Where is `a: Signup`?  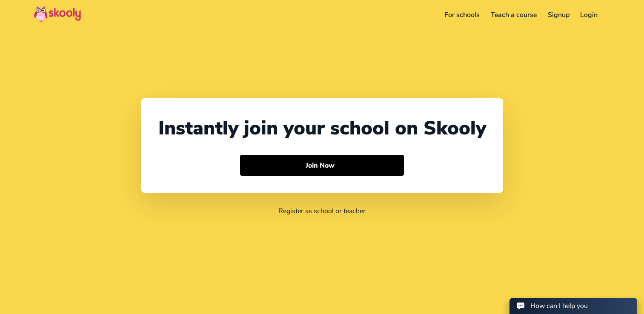
a: Signup is located at coordinates (559, 15).